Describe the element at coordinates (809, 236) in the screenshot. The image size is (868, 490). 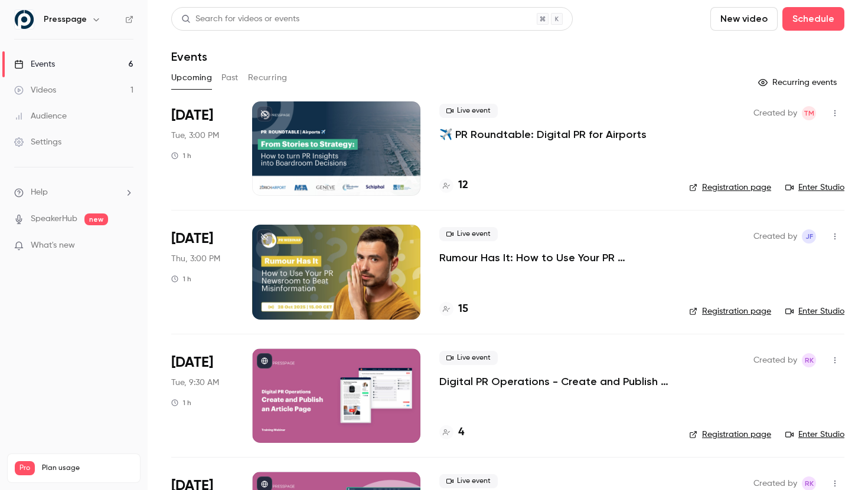
I see `span: JF` at that location.